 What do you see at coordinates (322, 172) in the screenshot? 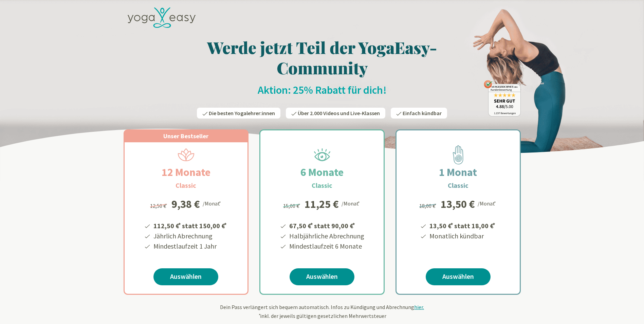
I see `h2: 6 Monate` at bounding box center [322, 172].